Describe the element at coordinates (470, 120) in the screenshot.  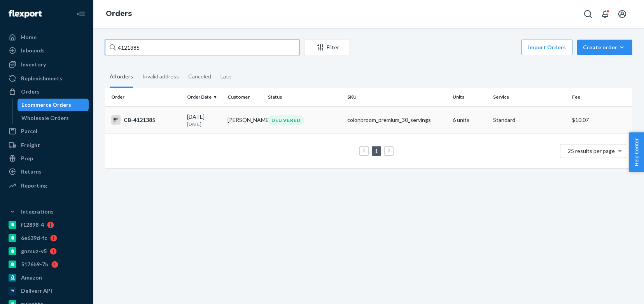
I see `td: 6 units` at that location.